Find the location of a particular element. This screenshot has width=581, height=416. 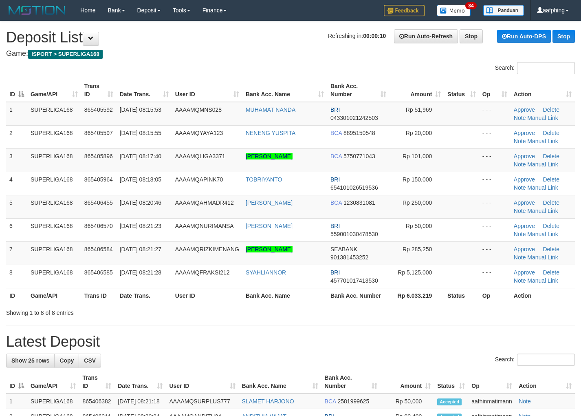

span: Copy 2581999625 to clipboard is located at coordinates (353, 401).